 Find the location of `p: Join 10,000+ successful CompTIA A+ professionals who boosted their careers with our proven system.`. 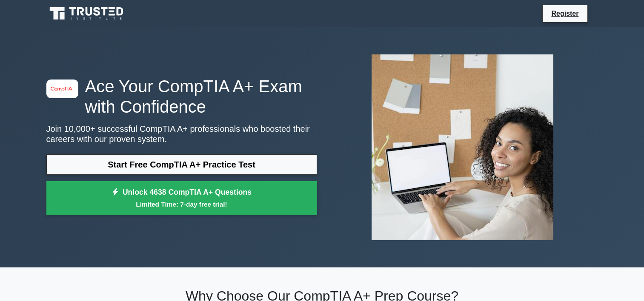

p: Join 10,000+ successful CompTIA A+ professionals who boosted their careers with our proven system. is located at coordinates (181, 134).